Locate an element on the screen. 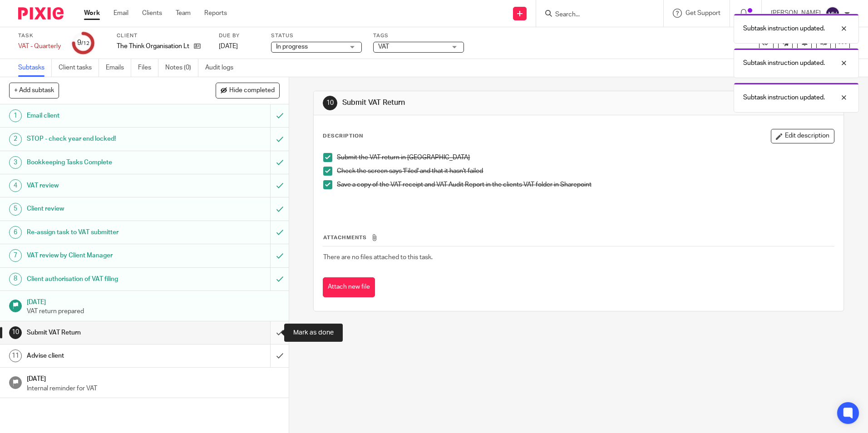 The width and height of the screenshot is (868, 433). span: Attachments is located at coordinates (345, 237).